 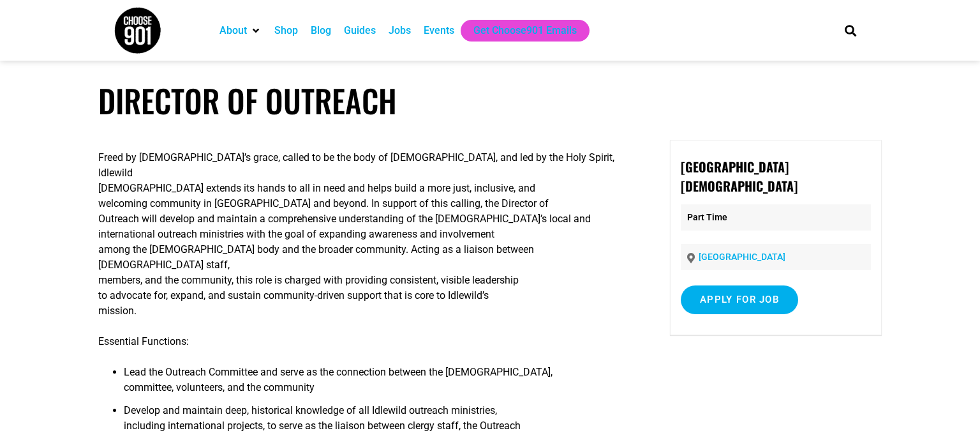 I want to click on p: Part Time, so click(x=776, y=217).